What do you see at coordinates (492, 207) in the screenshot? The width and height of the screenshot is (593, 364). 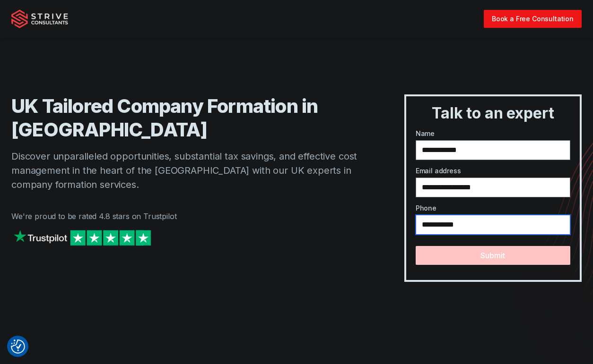 I see `label: Phone` at bounding box center [492, 207].